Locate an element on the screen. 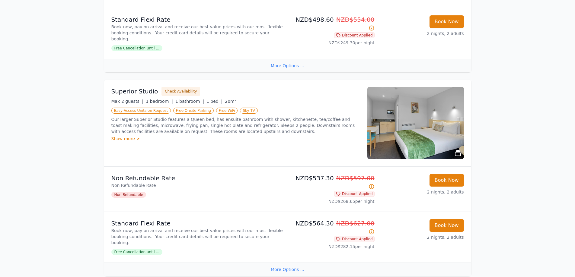 The width and height of the screenshot is (575, 277). span: Easy-Access Units on Request is located at coordinates (141, 111).